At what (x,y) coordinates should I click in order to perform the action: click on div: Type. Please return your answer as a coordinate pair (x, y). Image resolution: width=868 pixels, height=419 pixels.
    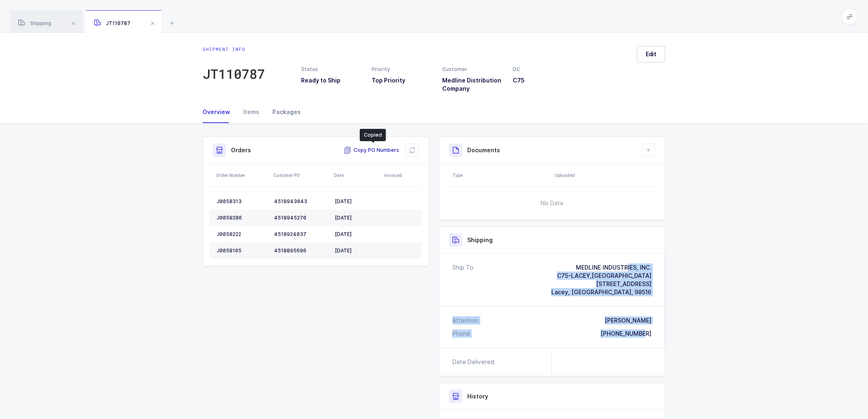
    Looking at the image, I should click on (501, 175).